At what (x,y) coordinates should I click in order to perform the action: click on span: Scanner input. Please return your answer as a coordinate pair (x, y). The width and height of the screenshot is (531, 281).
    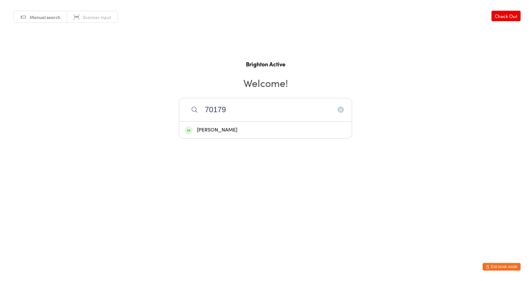
    Looking at the image, I should click on (97, 17).